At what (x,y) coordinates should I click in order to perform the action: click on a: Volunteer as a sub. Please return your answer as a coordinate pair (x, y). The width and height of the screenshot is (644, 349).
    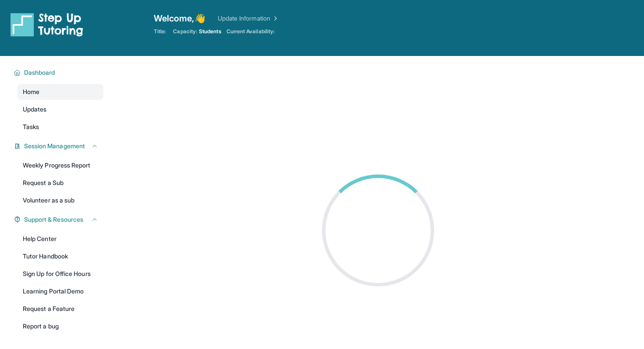
    Looking at the image, I should click on (60, 200).